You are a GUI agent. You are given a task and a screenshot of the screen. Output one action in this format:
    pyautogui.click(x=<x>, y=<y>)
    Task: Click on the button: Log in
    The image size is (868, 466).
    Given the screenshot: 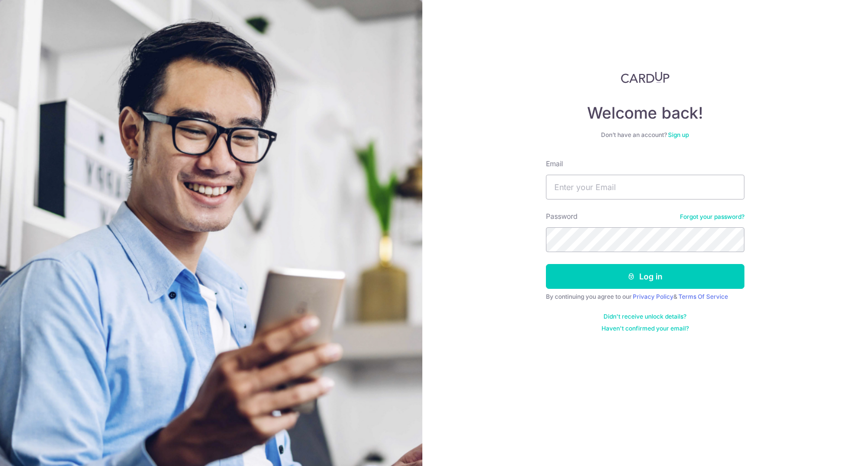 What is the action you would take?
    pyautogui.click(x=645, y=276)
    